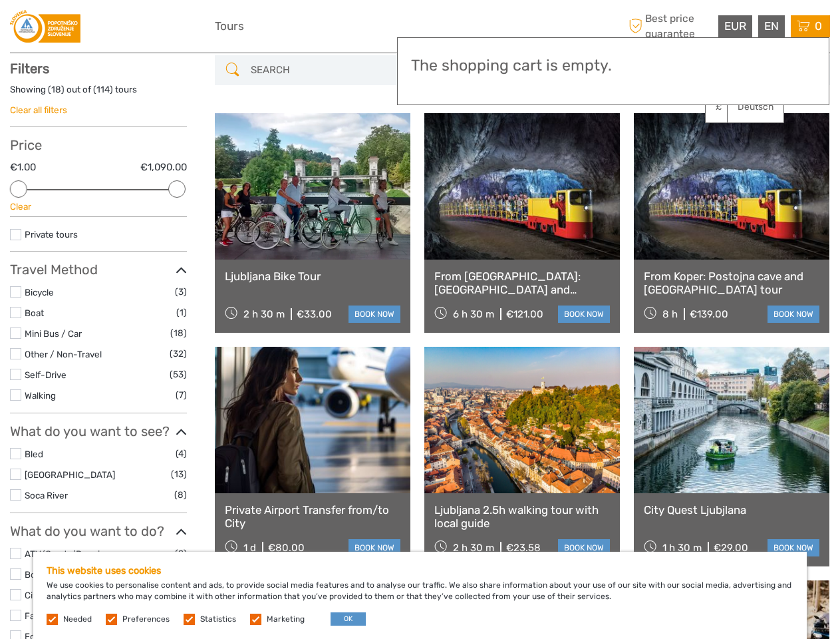 The width and height of the screenshot is (840, 639). Describe the element at coordinates (180, 494) in the screenshot. I see `span: (8)` at that location.